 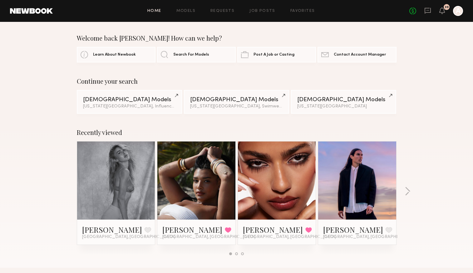 What do you see at coordinates (274, 55) in the screenshot?
I see `span: Post A Job or Casting` at bounding box center [274, 55].